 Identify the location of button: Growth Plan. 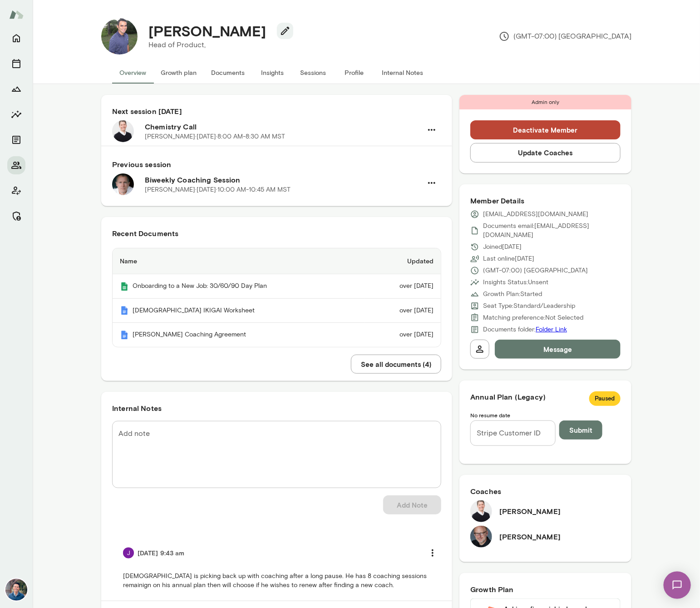
(17, 89).